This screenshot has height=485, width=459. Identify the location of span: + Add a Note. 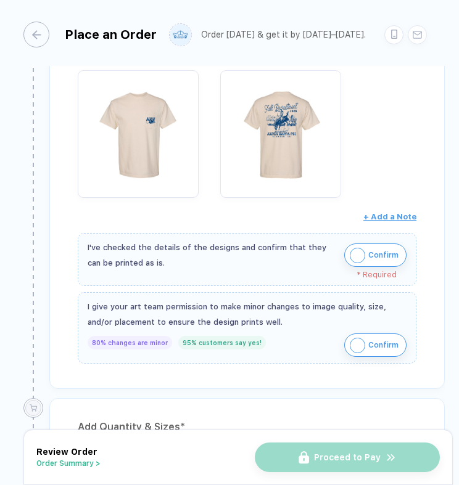
(390, 216).